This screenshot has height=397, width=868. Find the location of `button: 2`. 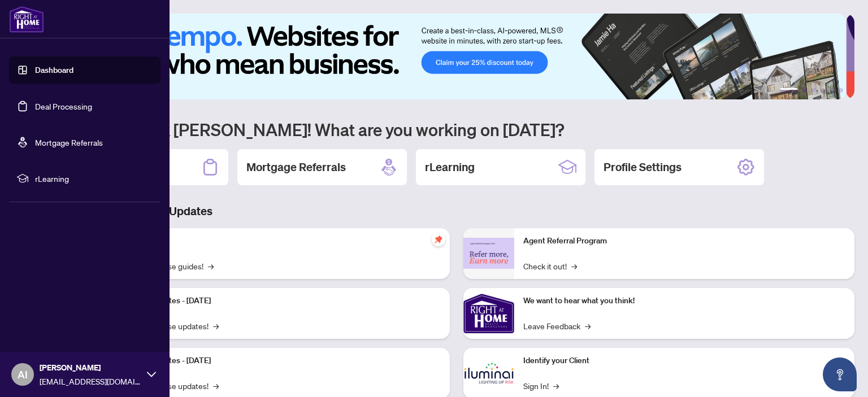

button: 2 is located at coordinates (805, 90).